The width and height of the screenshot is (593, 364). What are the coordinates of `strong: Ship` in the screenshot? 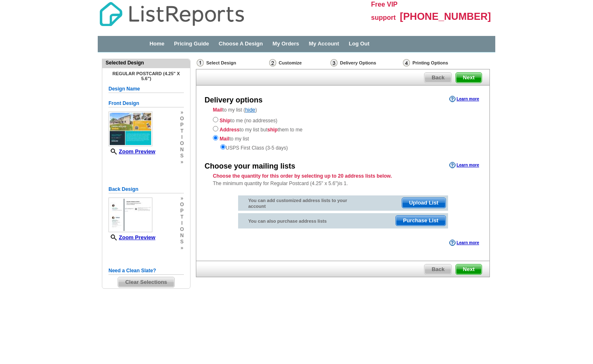 It's located at (225, 121).